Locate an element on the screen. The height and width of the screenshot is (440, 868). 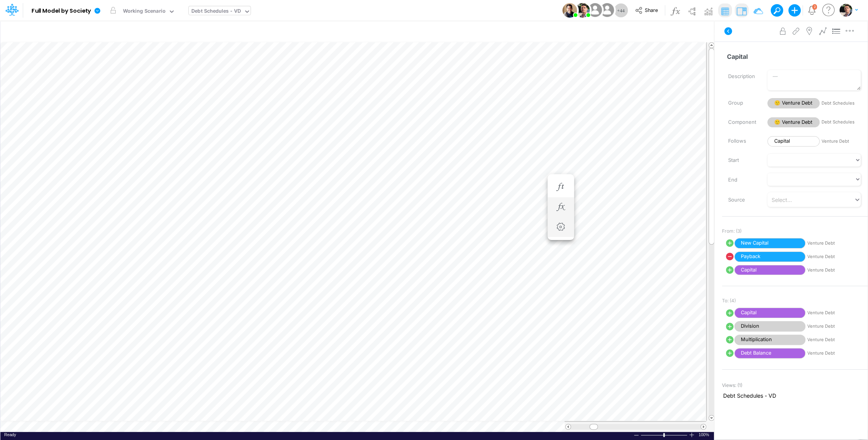
label: End is located at coordinates (742, 180).